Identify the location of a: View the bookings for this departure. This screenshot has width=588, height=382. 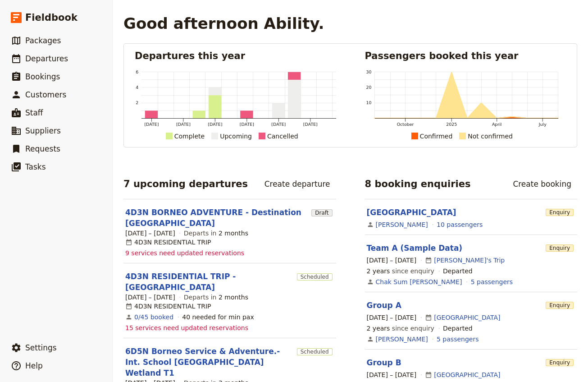
(153, 317).